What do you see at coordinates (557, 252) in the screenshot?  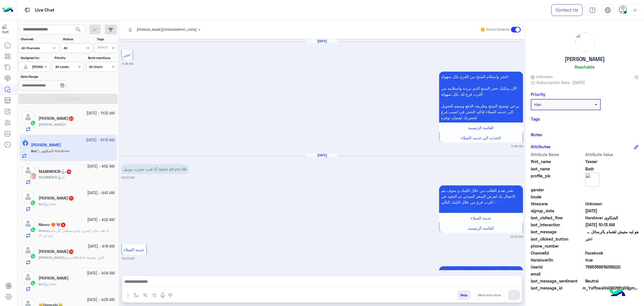 I see `span: ChannelId` at bounding box center [557, 252].